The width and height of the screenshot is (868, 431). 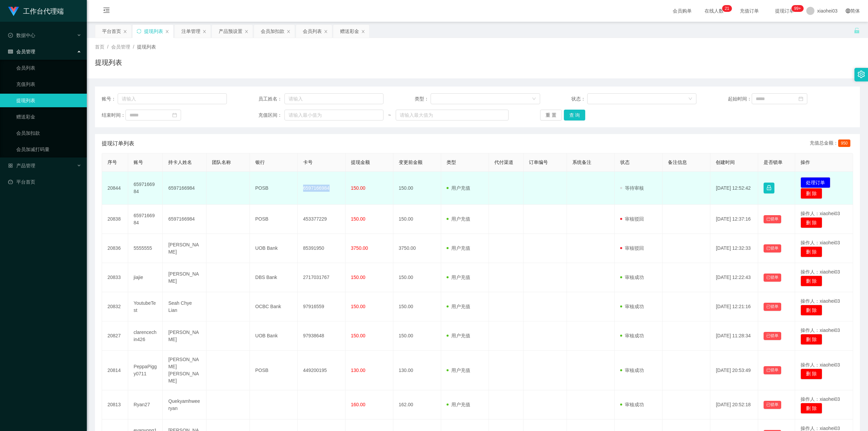 I want to click on td: clarencechin426, so click(x=145, y=336).